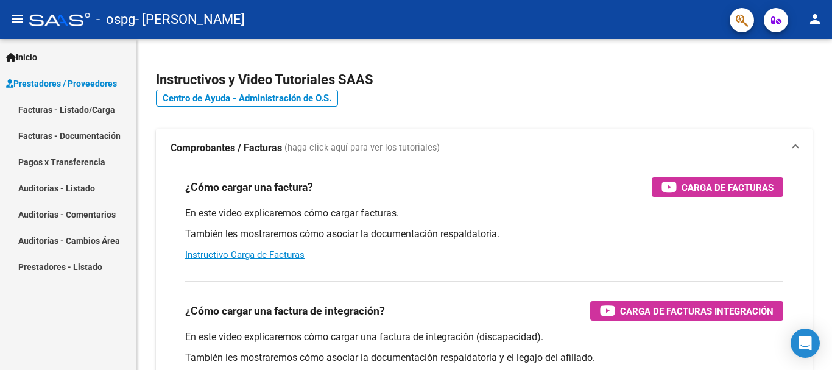  Describe the element at coordinates (249, 187) in the screenshot. I see `h3: ¿Cómo cargar una factura?` at that location.